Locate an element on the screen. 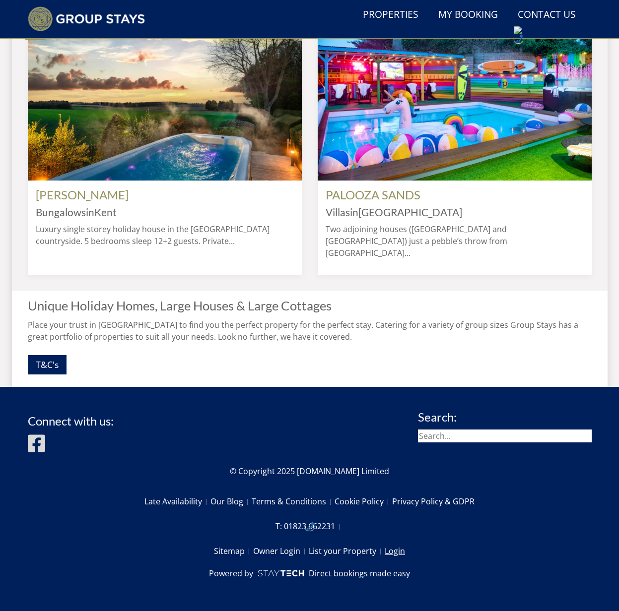 The width and height of the screenshot is (619, 611). img: Group Stays is located at coordinates (86, 19).